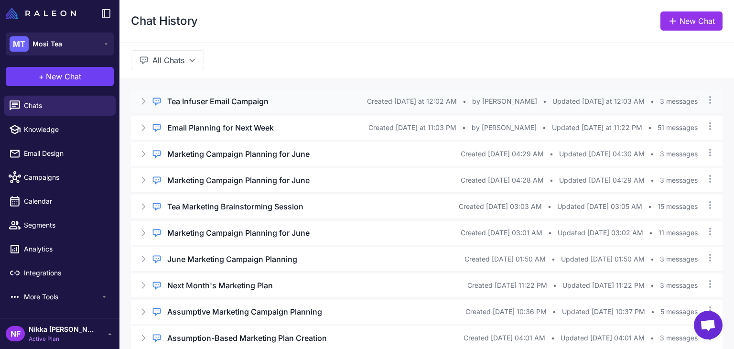  What do you see at coordinates (679, 311) in the screenshot?
I see `span: 5 messages` at bounding box center [679, 311].